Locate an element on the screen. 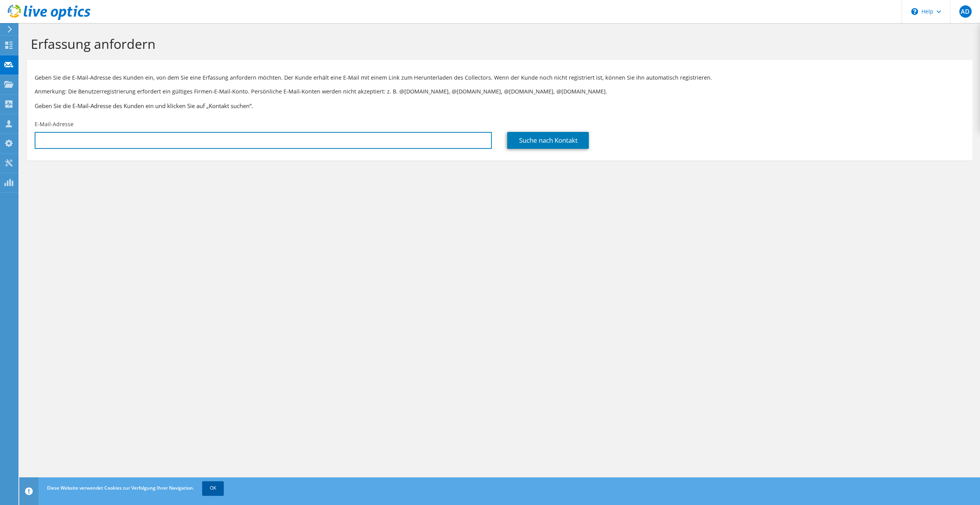 The height and width of the screenshot is (505, 980). svg: \n is located at coordinates (914, 12).